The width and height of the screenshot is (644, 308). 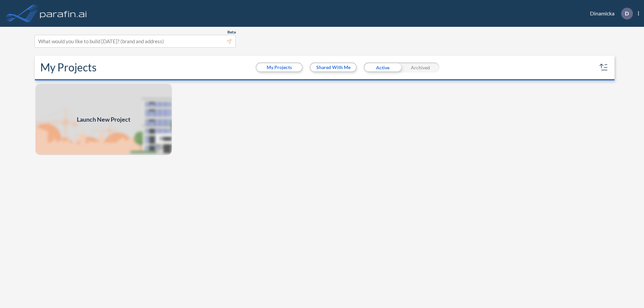 I want to click on div: Dinamicka, so click(x=609, y=13).